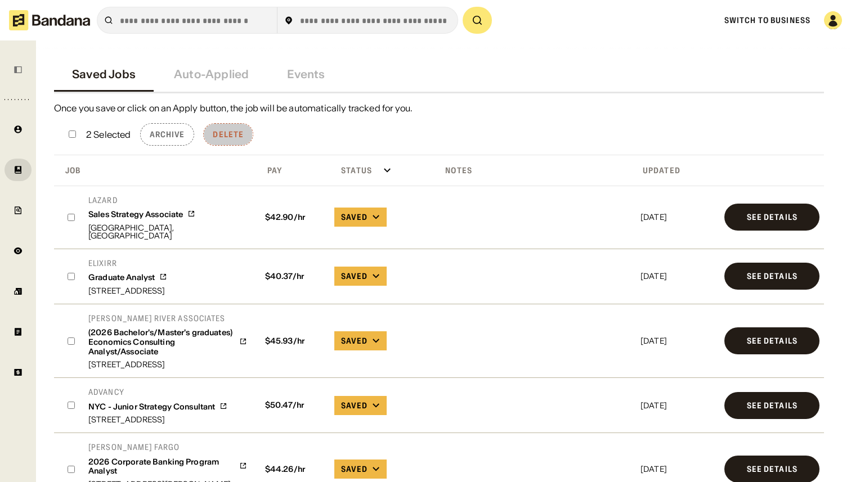  What do you see at coordinates (293, 405) in the screenshot?
I see `div: $ 50.47 /hr` at bounding box center [293, 405].